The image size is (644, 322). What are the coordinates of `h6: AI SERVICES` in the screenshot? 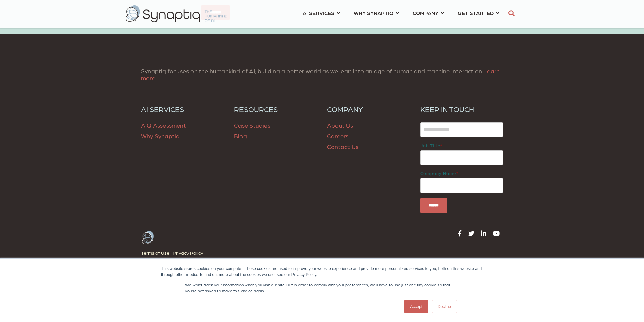 It's located at (183, 109).